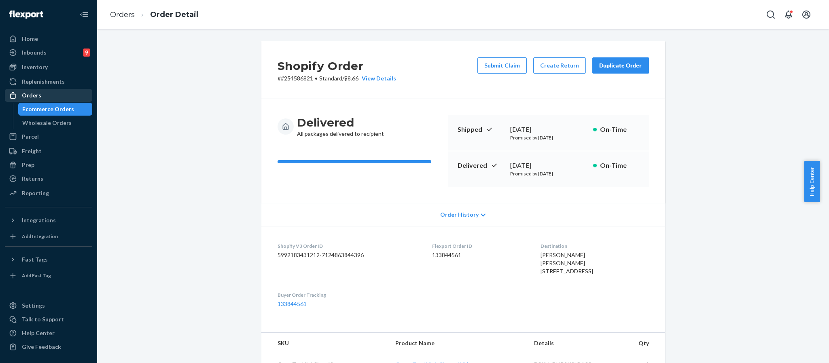 The image size is (829, 363). What do you see at coordinates (348, 246) in the screenshot?
I see `dt: Shopify V3 Order ID` at bounding box center [348, 246].